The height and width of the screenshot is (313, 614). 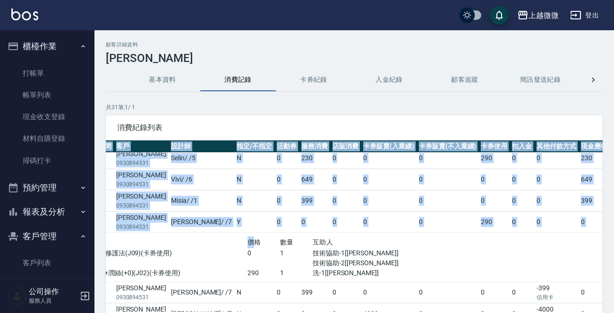 What do you see at coordinates (201, 146) in the screenshot?
I see `th: 設計師` at bounding box center [201, 146].